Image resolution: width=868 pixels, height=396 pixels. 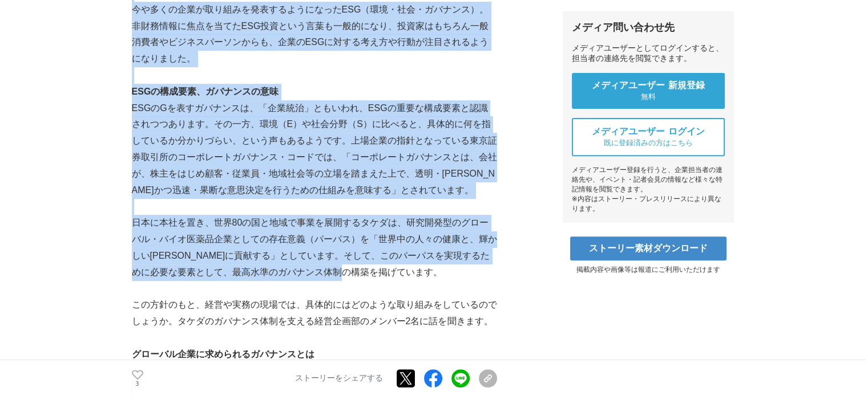 I want to click on p: 今や多くの企業が取り組みを発表するようになったESG（環境・社会・ガバナンス）。非財務情報に焦点を当てたESG投資という言葉も一般的になり、投資家はもちろん一般消費者やビジネスパーソンからも、企..., so click(x=315, y=34).